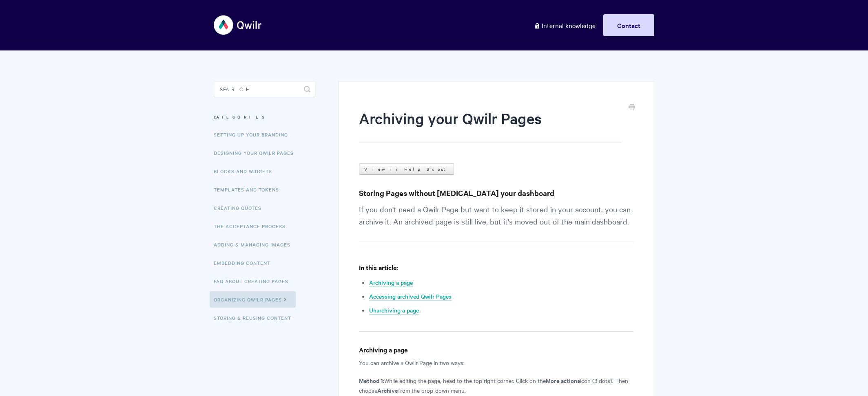 This screenshot has width=868, height=396. Describe the element at coordinates (255, 318) in the screenshot. I see `a: Storing & Reusing Content` at that location.